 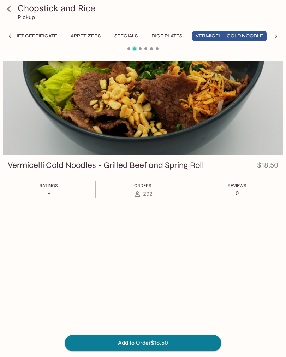 What do you see at coordinates (237, 185) in the screenshot?
I see `span: Reviews` at bounding box center [237, 185].